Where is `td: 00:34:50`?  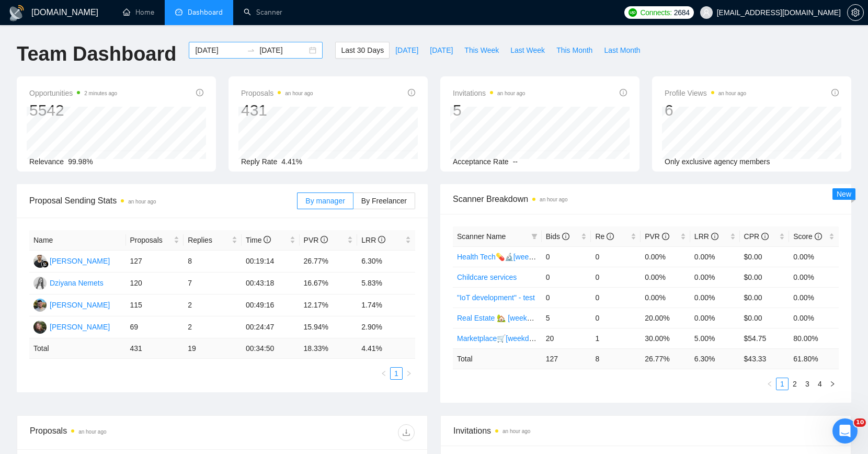 td: 00:34:50 is located at coordinates (270, 349).